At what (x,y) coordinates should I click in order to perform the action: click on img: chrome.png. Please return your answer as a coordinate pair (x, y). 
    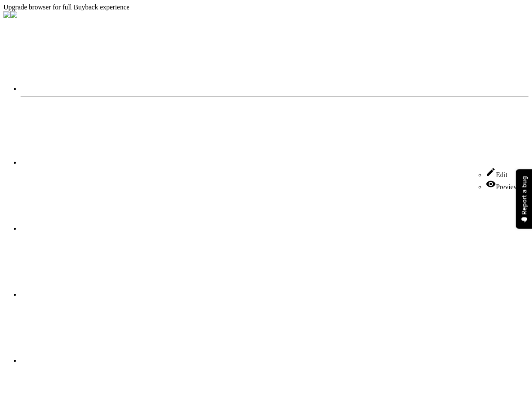
    Looking at the image, I should click on (13, 14).